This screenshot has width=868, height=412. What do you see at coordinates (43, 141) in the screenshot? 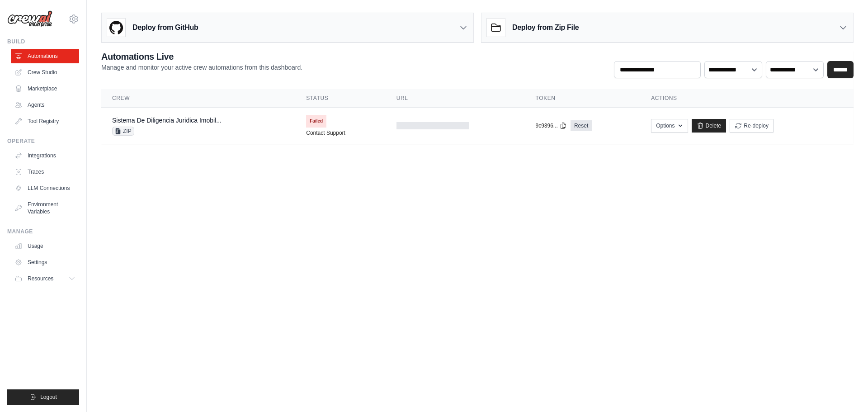
I see `div: Operate` at bounding box center [43, 141].